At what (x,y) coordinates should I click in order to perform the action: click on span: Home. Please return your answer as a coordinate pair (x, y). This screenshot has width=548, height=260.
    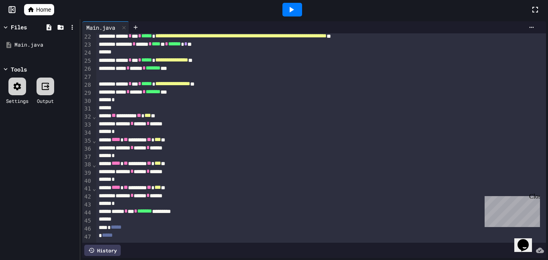
    Looking at the image, I should click on (43, 10).